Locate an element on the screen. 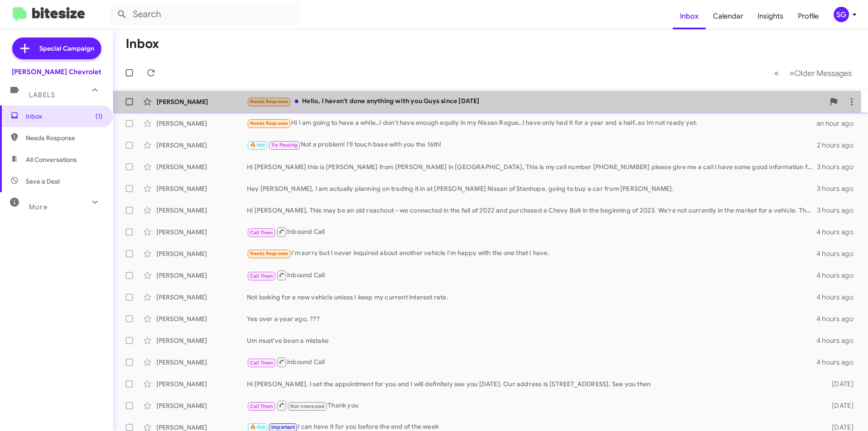  span: Profile is located at coordinates (808, 16).